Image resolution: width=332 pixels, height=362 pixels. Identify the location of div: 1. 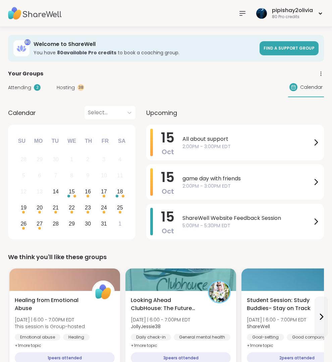
(120, 224).